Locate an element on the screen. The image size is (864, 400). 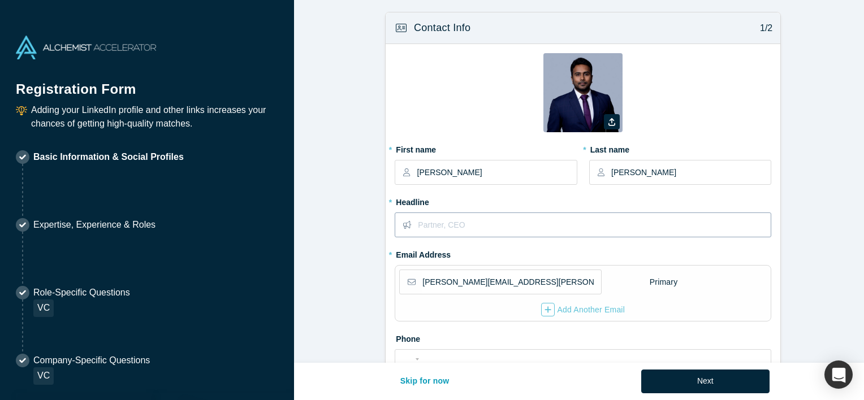
div: Primary is located at coordinates (663, 282).